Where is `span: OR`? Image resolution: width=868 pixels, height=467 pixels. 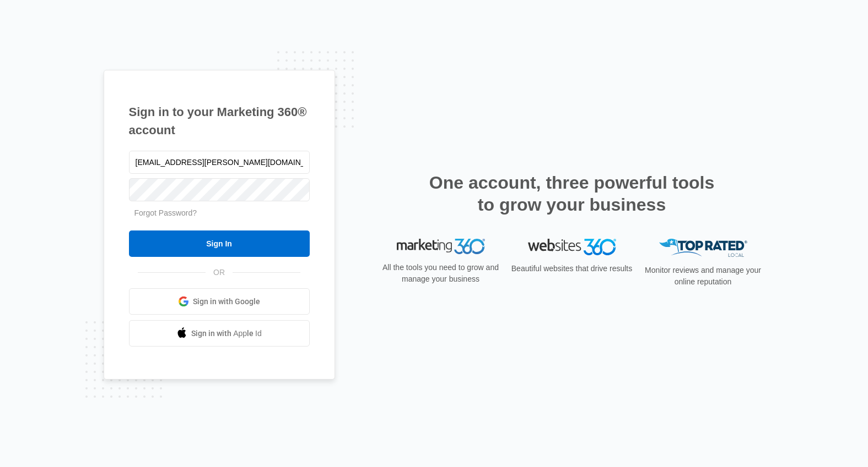
span: OR is located at coordinates (218, 273).